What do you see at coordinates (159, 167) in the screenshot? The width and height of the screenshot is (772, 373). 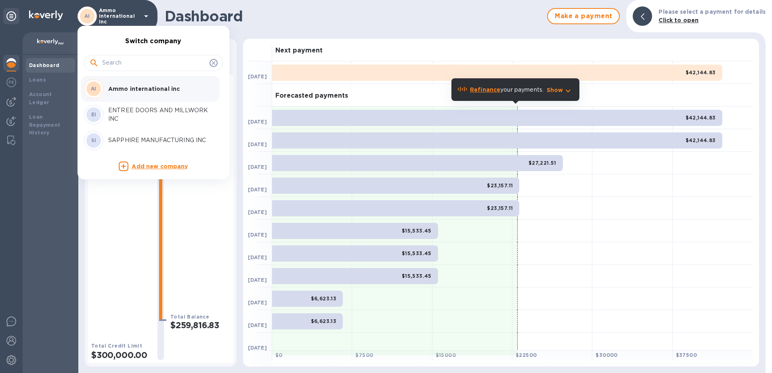 I see `p: Add new company` at bounding box center [159, 167].